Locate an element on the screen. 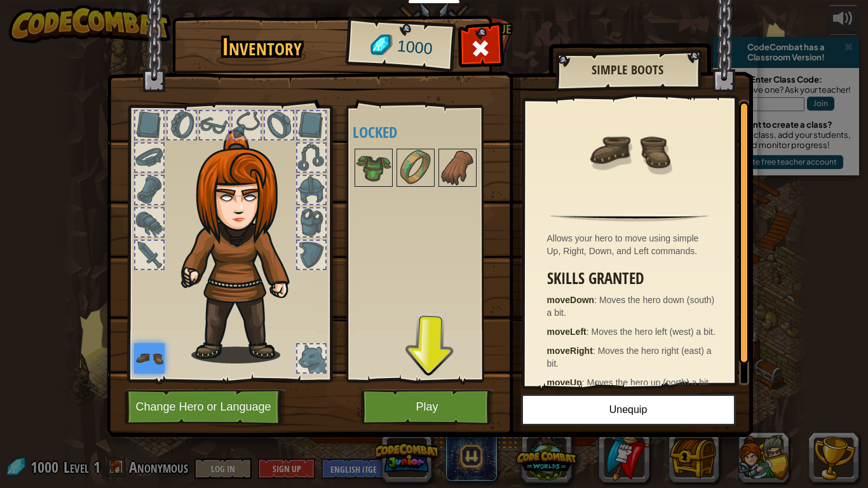  button: Change Hero or Language is located at coordinates (205, 407).